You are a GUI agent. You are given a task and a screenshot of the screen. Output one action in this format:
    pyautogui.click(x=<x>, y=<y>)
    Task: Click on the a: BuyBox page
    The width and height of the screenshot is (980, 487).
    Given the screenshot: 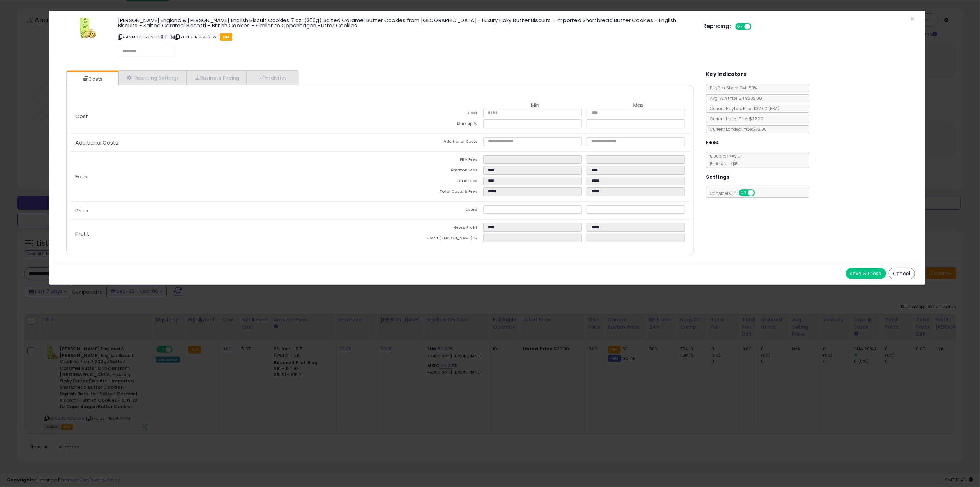 What is the action you would take?
    pyautogui.click(x=162, y=37)
    